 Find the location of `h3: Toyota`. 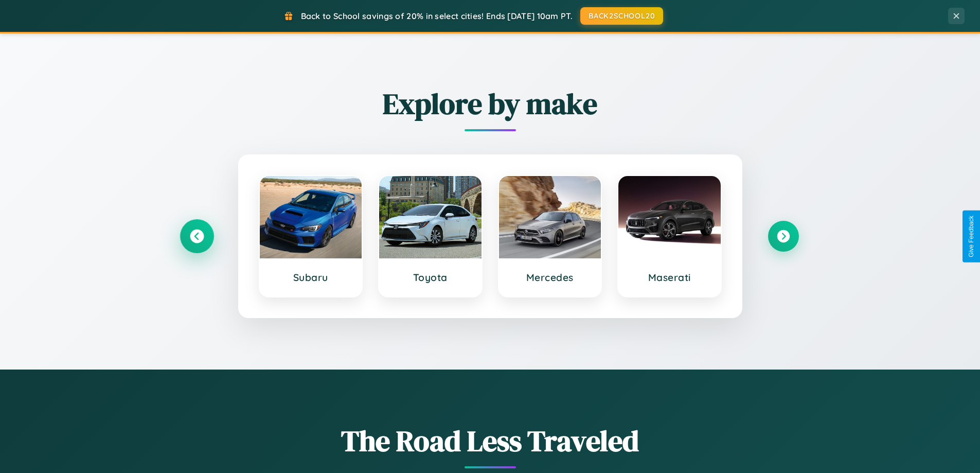

h3: Toyota is located at coordinates (430, 277).